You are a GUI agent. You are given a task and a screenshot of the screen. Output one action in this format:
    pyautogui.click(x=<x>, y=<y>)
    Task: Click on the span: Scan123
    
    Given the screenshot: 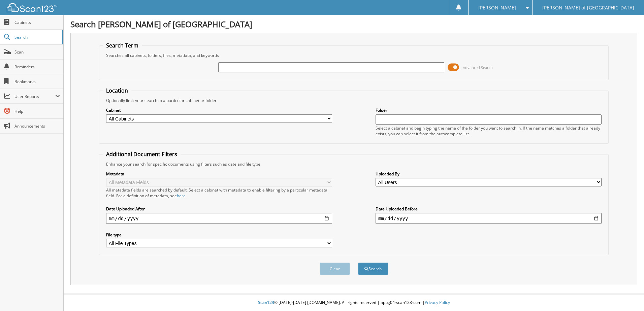 What is the action you would take?
    pyautogui.click(x=266, y=302)
    